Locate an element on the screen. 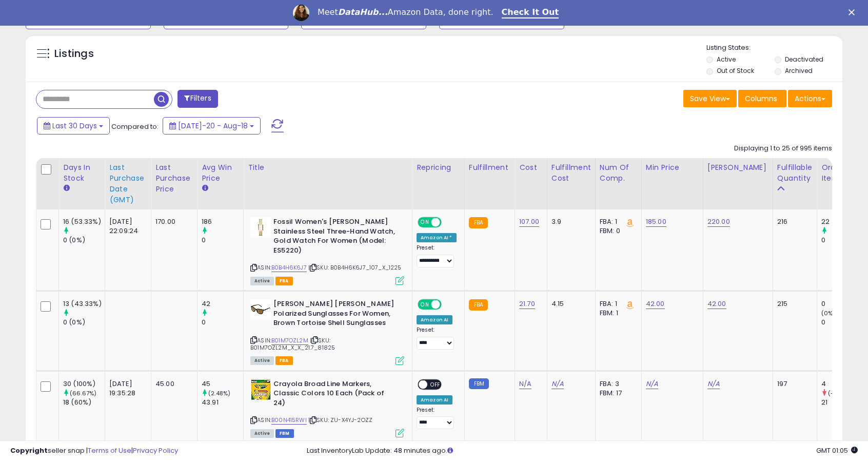 This screenshot has width=868, height=461. div: 186 is located at coordinates (222, 222).